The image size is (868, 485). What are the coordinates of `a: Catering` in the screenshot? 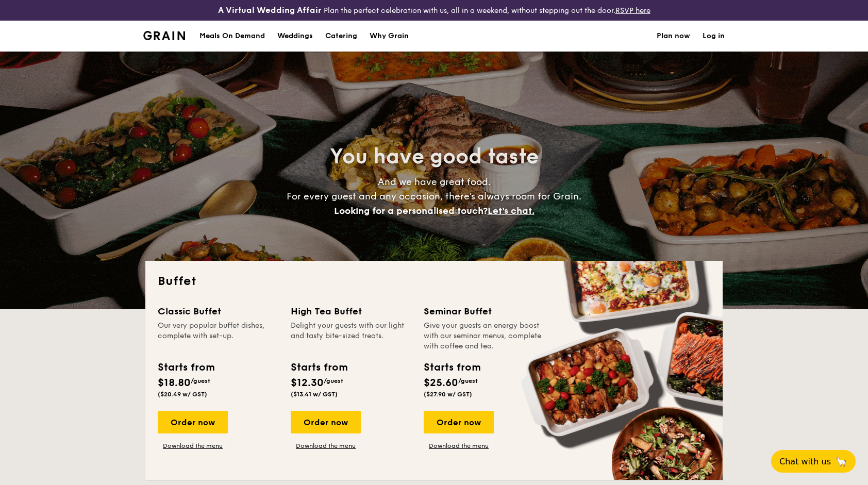 It's located at (341, 36).